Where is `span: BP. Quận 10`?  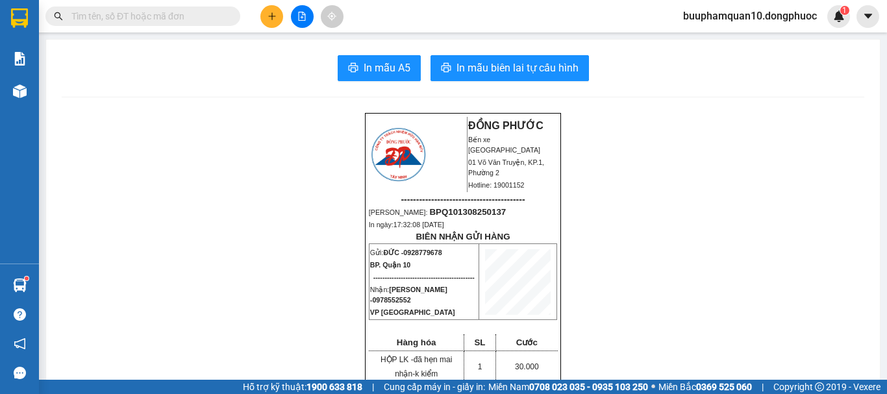 span: BP. Quận 10 is located at coordinates (390, 265).